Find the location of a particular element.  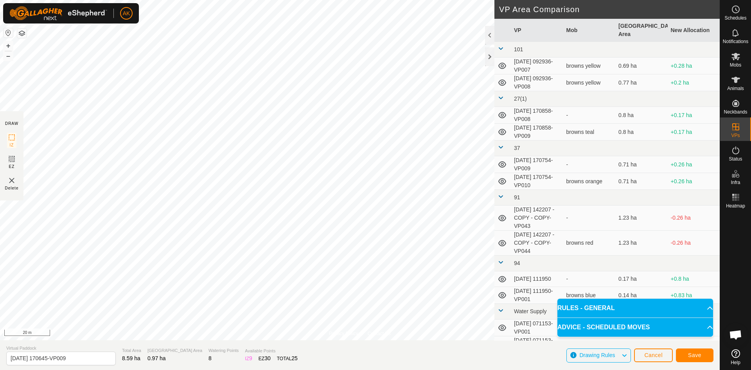

button: Save is located at coordinates (695, 355).